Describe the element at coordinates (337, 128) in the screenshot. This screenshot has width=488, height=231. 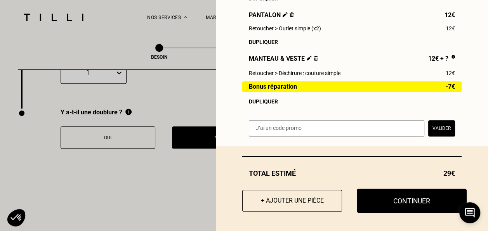
I see `input: J‘ai un code promo` at that location.